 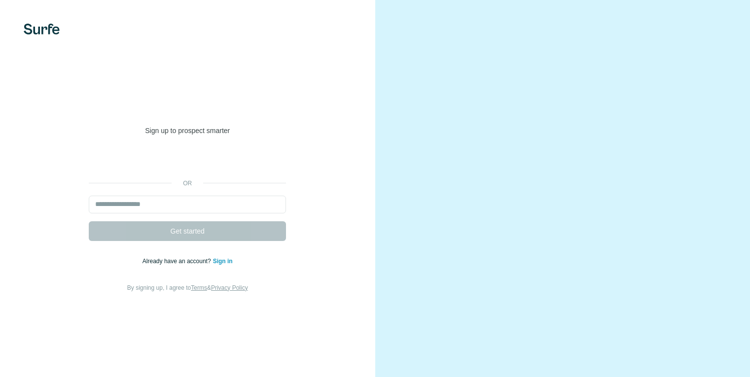 I want to click on a: Privacy Policy, so click(x=229, y=288).